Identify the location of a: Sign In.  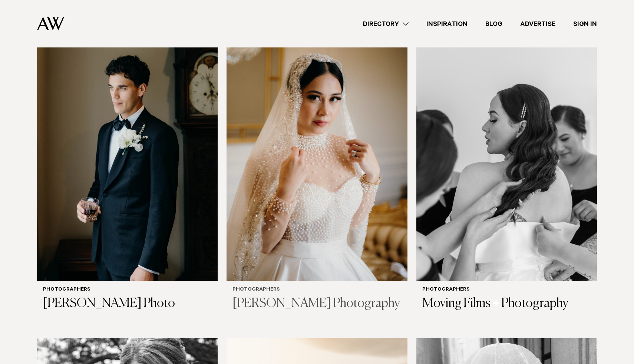
(586, 24).